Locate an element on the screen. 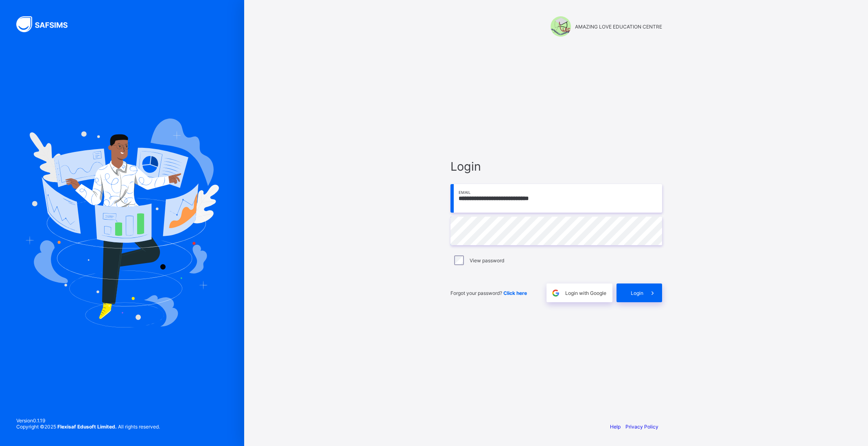 This screenshot has height=446, width=868. span: Login with Google is located at coordinates (586, 293).